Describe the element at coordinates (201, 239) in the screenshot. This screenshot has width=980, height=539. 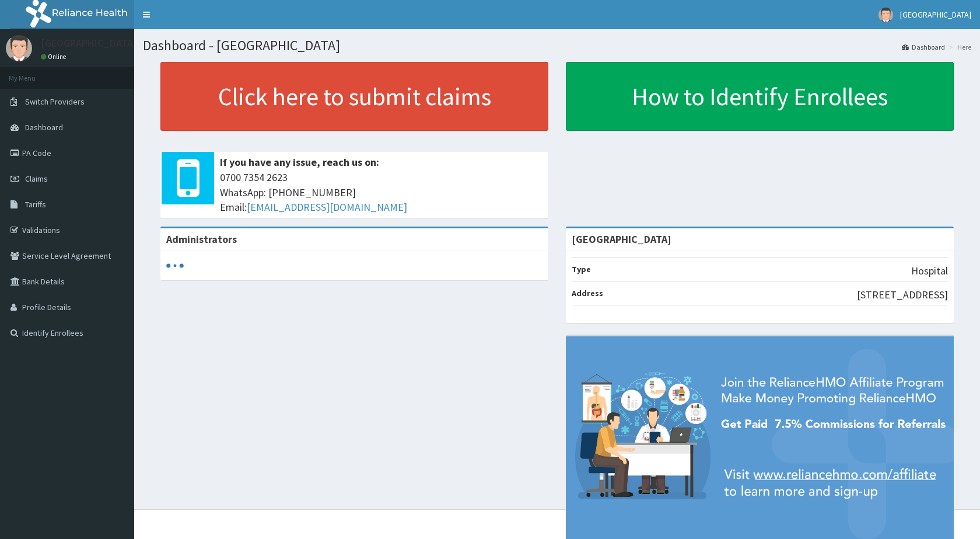
I see `b: Administrators` at that location.